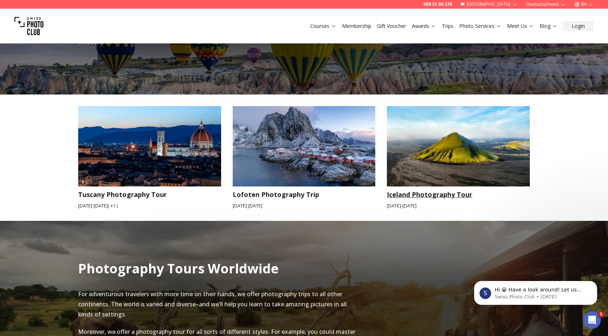 The width and height of the screenshot is (608, 336). What do you see at coordinates (578, 26) in the screenshot?
I see `button: Login` at bounding box center [578, 26].